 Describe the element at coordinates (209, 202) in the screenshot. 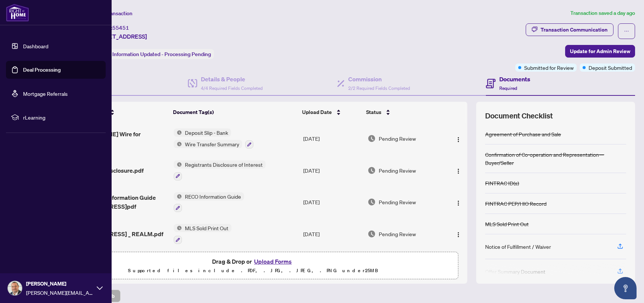

I see `button: Status IconRECO Information Guide` at that location.